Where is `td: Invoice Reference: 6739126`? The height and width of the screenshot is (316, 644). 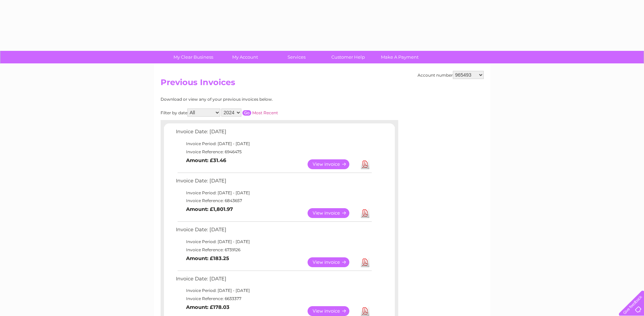 td: Invoice Reference: 6739126 is located at coordinates (274, 250).